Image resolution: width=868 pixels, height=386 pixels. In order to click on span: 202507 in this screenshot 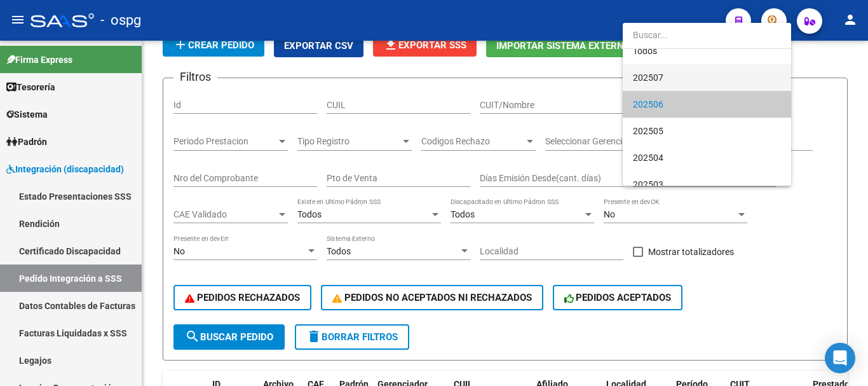, I will do `click(648, 78)`.